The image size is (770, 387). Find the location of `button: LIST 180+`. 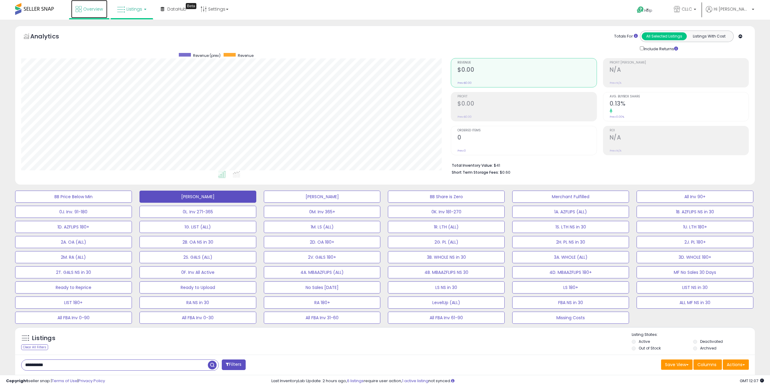

button: LIST 180+ is located at coordinates (74, 303).